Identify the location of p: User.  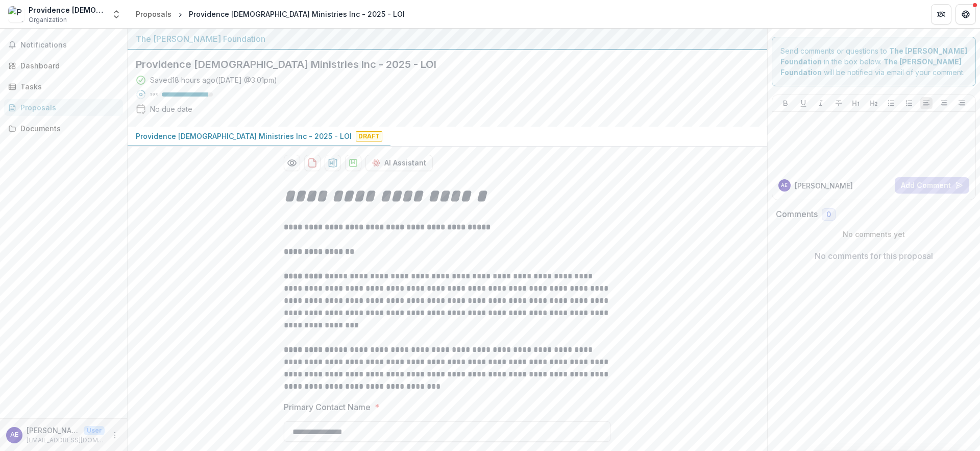
(94, 430).